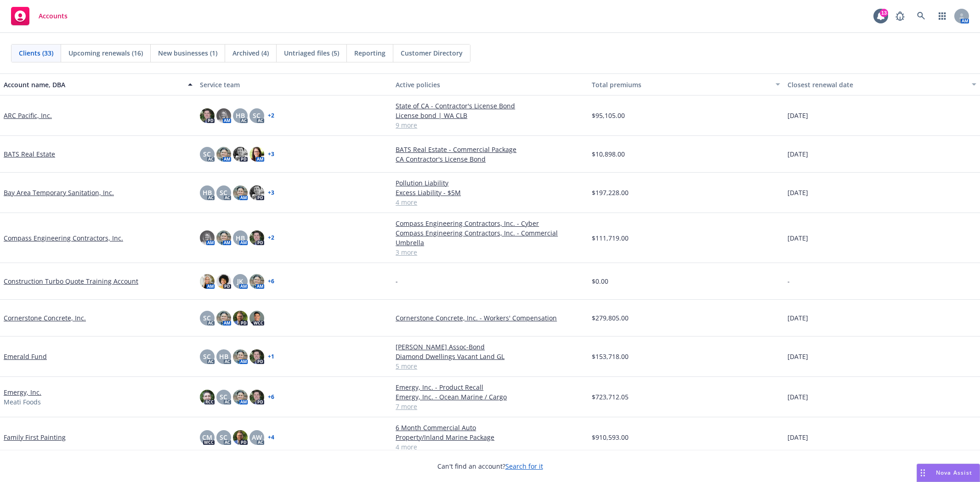 The image size is (980, 482). I want to click on a: BATS Real Estate, so click(29, 154).